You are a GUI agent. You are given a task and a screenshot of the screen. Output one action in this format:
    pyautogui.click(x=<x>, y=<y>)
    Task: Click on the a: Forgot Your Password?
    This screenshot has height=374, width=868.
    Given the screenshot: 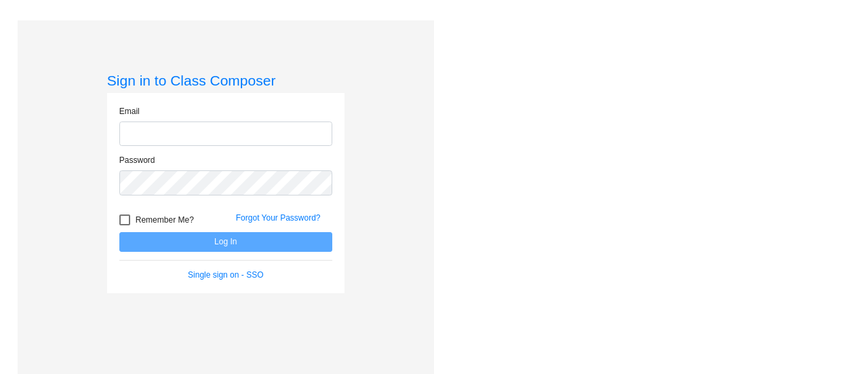 What is the action you would take?
    pyautogui.click(x=278, y=217)
    